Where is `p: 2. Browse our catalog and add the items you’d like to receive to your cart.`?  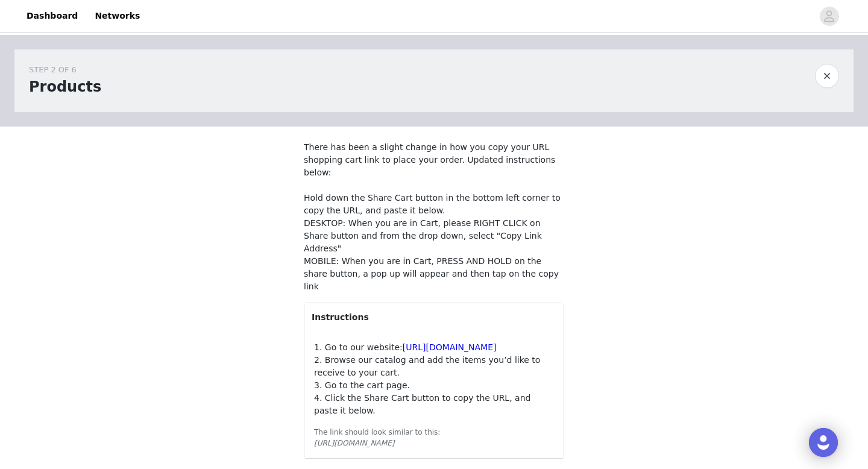 p: 2. Browse our catalog and add the items you’d like to receive to your cart. is located at coordinates (434, 366).